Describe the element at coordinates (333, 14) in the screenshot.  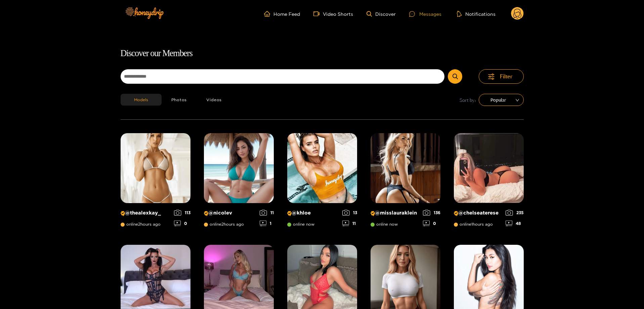
I see `a: Video Shorts` at that location.